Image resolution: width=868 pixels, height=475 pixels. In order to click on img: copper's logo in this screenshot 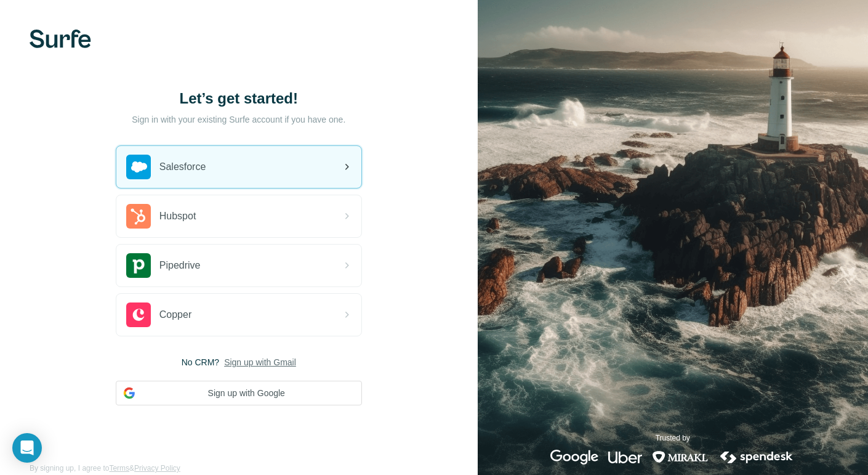, I will do `click(138, 315)`.